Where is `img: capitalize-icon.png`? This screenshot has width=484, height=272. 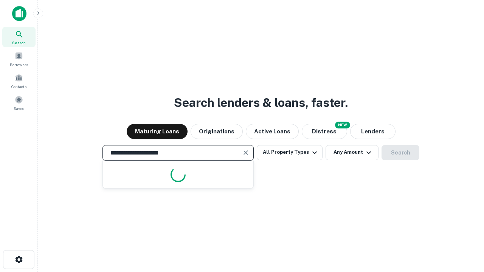 img: capitalize-icon.png is located at coordinates (19, 14).